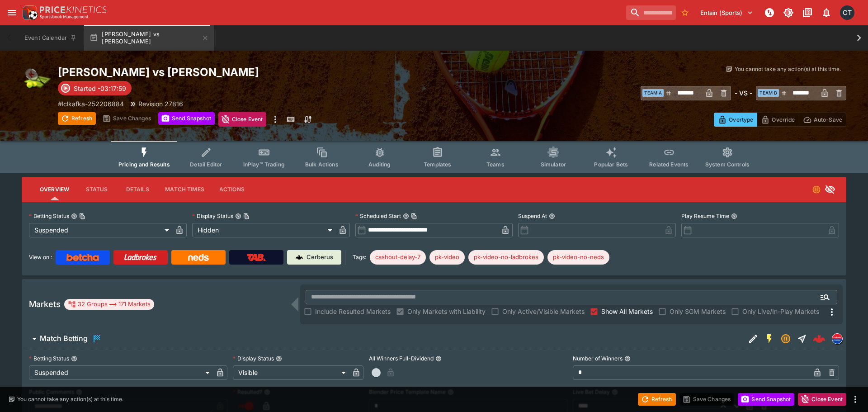 The width and height of the screenshot is (868, 412). What do you see at coordinates (743, 93) in the screenshot?
I see `h6: - VS -` at bounding box center [743, 93].